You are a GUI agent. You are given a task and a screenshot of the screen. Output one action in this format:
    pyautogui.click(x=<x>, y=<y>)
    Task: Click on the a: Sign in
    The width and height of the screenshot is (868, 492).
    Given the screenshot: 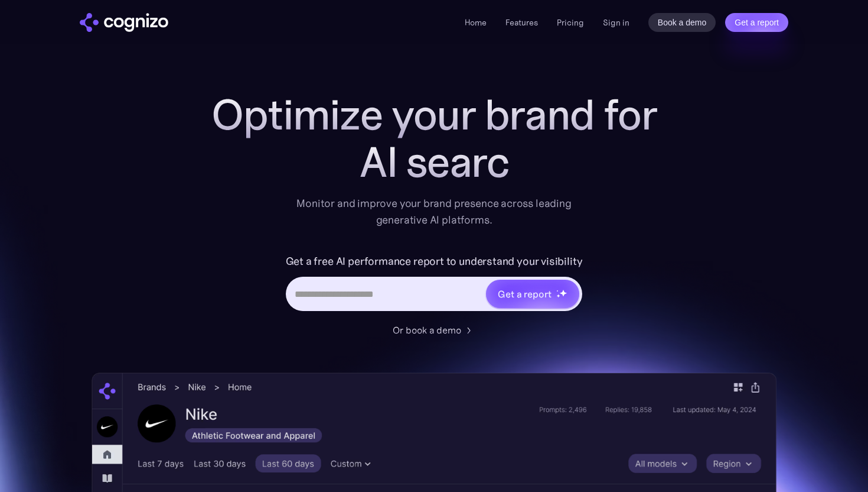 What is the action you would take?
    pyautogui.click(x=616, y=23)
    